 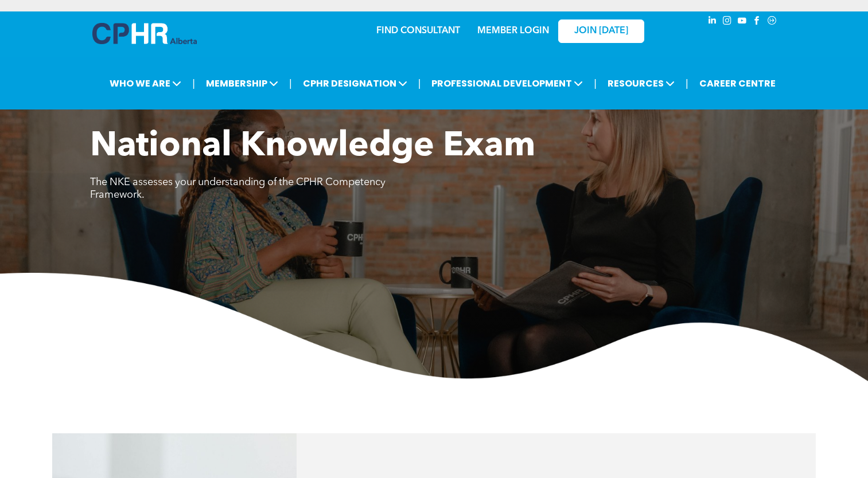 What do you see at coordinates (727, 22) in the screenshot?
I see `a: instagram` at bounding box center [727, 22].